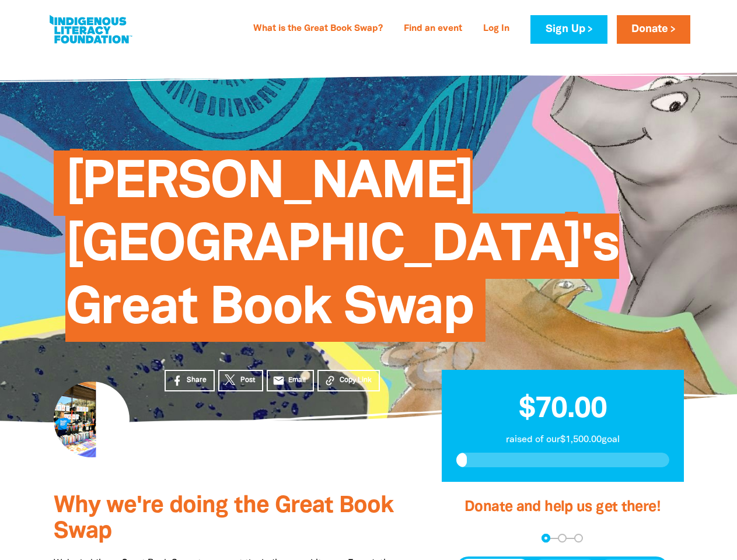 Image resolution: width=737 pixels, height=560 pixels. What do you see at coordinates (247, 380) in the screenshot?
I see `span: Post` at bounding box center [247, 380].